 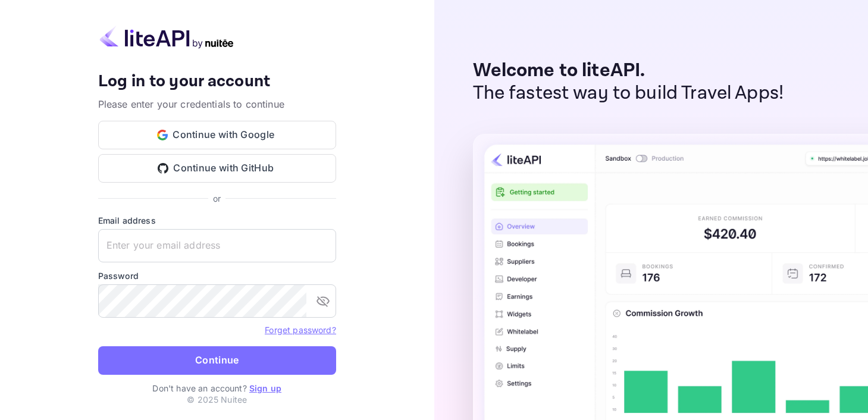 I want to click on p: Welcome to liteAPI., so click(x=628, y=71).